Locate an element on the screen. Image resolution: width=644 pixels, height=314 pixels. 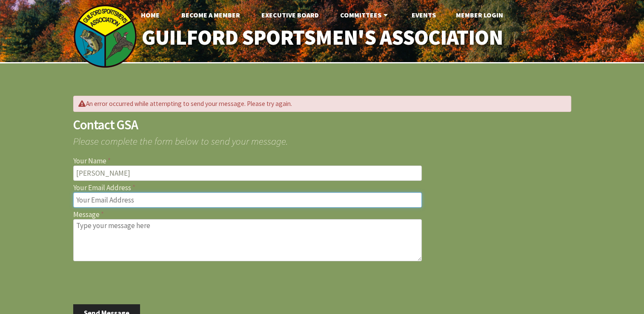
a: Events is located at coordinates (423, 15).